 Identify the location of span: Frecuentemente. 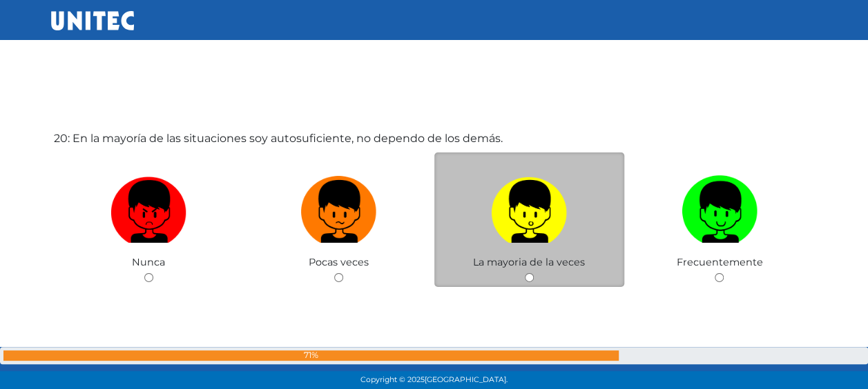
(718, 262).